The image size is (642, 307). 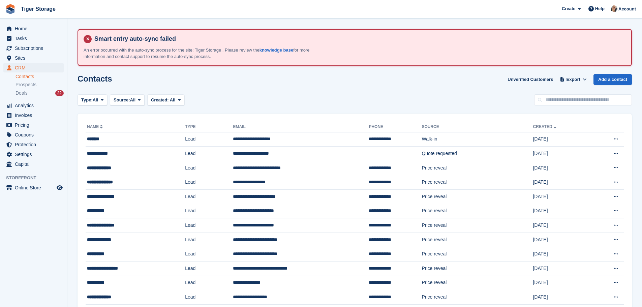 I want to click on h1: Contacts, so click(x=95, y=78).